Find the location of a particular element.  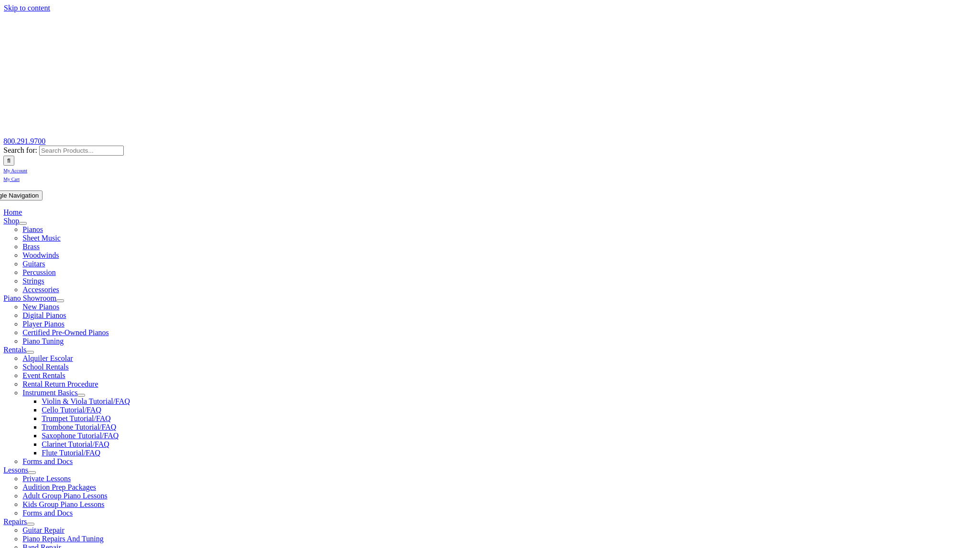

button: Open submenu of Instrument Basics is located at coordinates (81, 396).